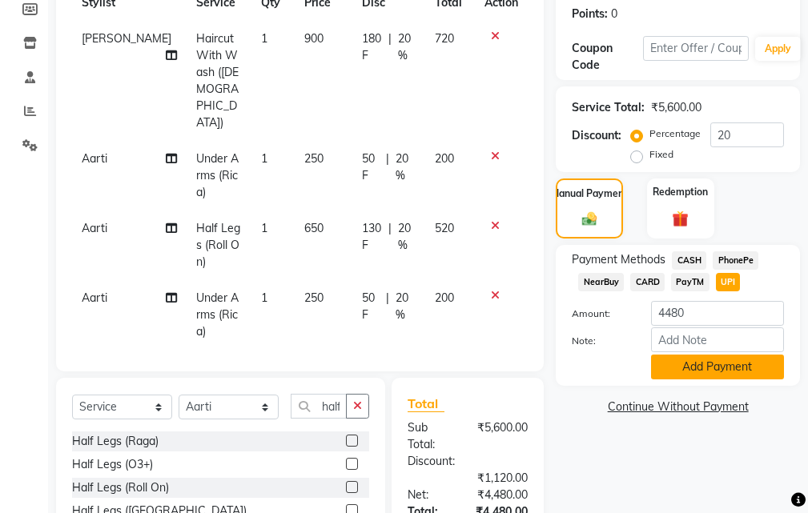  Describe the element at coordinates (599, 341) in the screenshot. I see `label: Note:` at that location.